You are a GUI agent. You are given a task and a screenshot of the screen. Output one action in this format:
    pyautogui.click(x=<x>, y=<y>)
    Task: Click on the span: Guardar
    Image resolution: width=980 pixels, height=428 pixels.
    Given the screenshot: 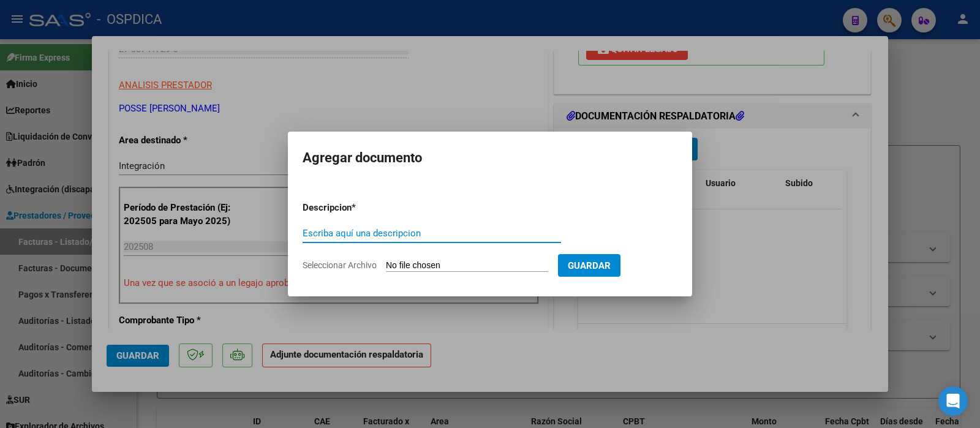 What is the action you would take?
    pyautogui.click(x=589, y=266)
    